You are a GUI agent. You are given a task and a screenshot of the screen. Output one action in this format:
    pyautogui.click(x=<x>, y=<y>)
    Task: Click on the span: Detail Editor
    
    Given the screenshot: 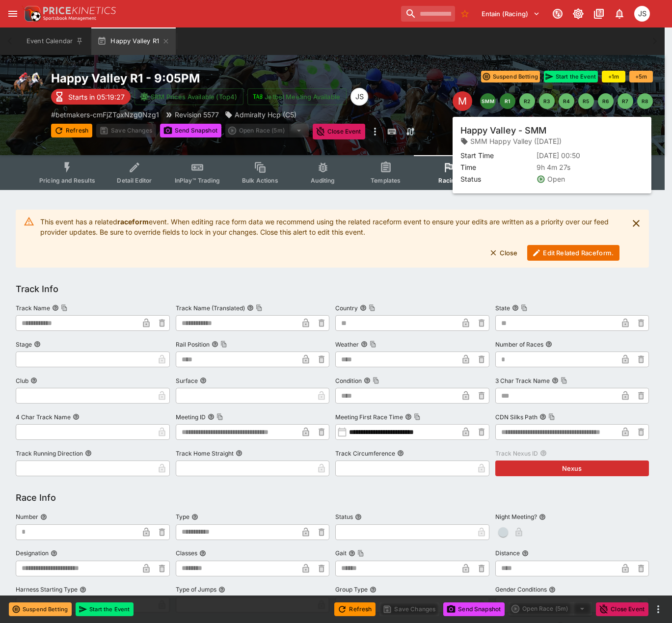 What is the action you would take?
    pyautogui.click(x=134, y=180)
    